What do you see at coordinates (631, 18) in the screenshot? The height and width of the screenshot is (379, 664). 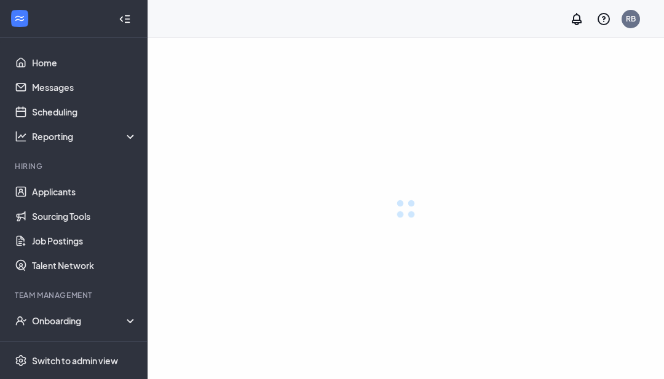 I see `div: RB` at bounding box center [631, 18].